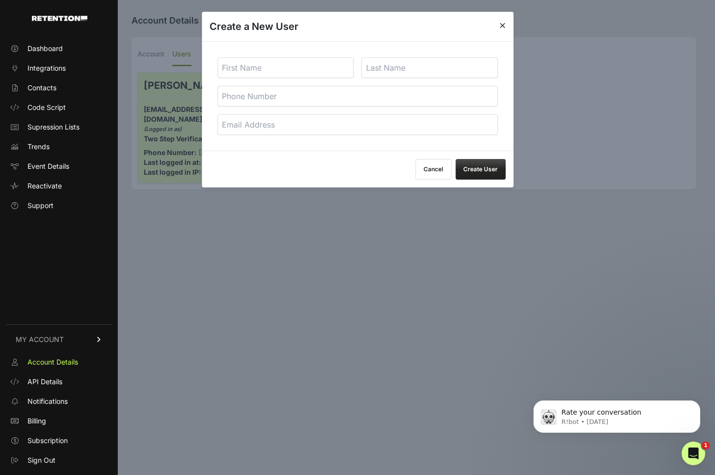 The width and height of the screenshot is (715, 475). I want to click on p: Message from R!bot, sent 31w ago, so click(106, 42).